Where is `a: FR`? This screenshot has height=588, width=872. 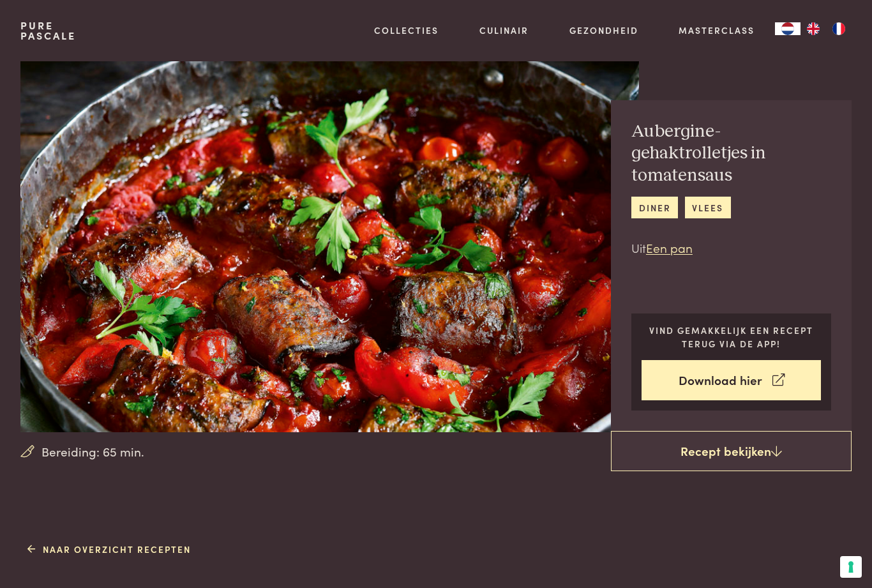 a: FR is located at coordinates (838, 29).